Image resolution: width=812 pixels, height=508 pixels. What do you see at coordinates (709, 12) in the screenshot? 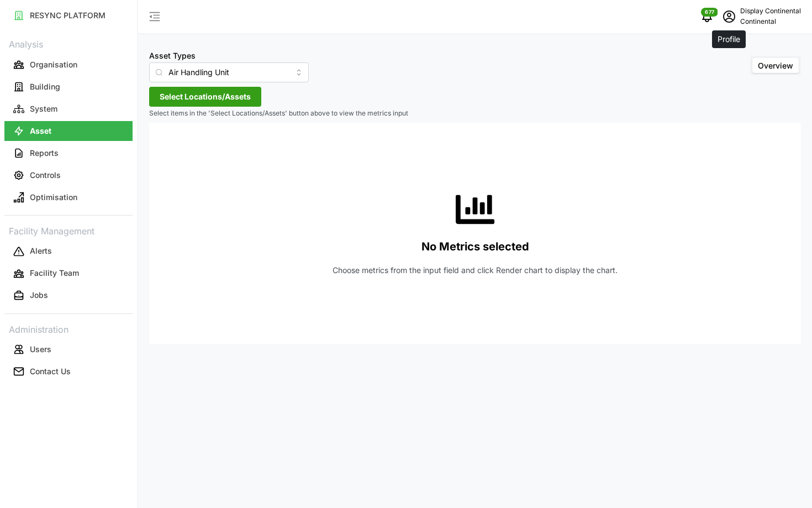
I see `span: 677` at bounding box center [709, 12].